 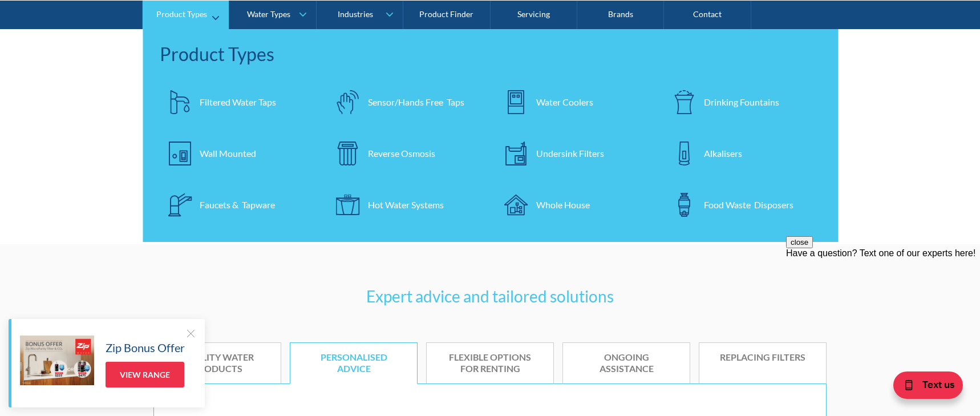 I want to click on h5: Zip Bonus Offer, so click(x=145, y=347).